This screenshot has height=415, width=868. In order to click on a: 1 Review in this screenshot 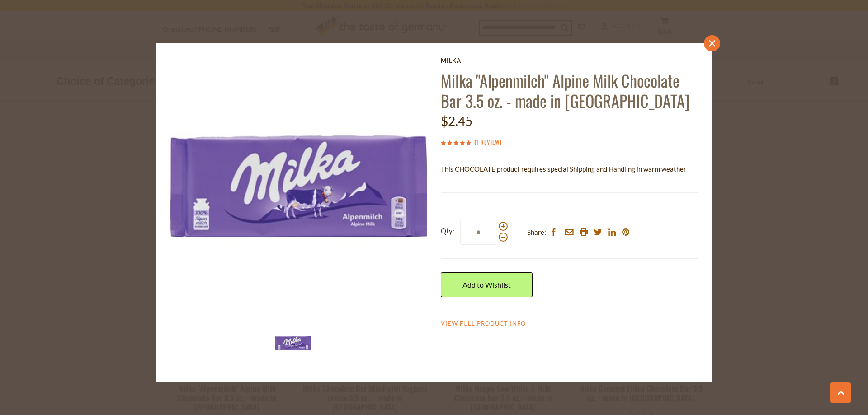, I will do `click(488, 142)`.